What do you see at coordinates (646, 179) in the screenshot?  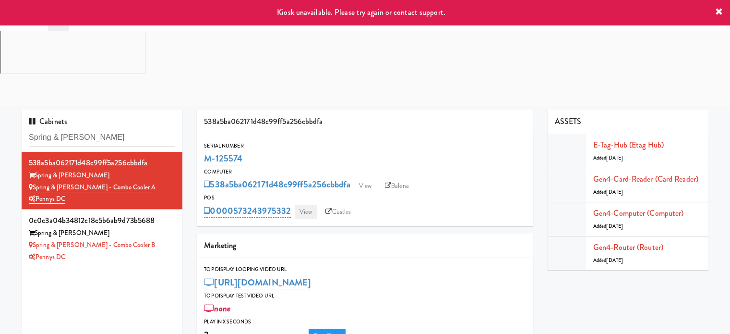 I see `a: Gen4-card-reader (Card Reader)` at bounding box center [646, 179].